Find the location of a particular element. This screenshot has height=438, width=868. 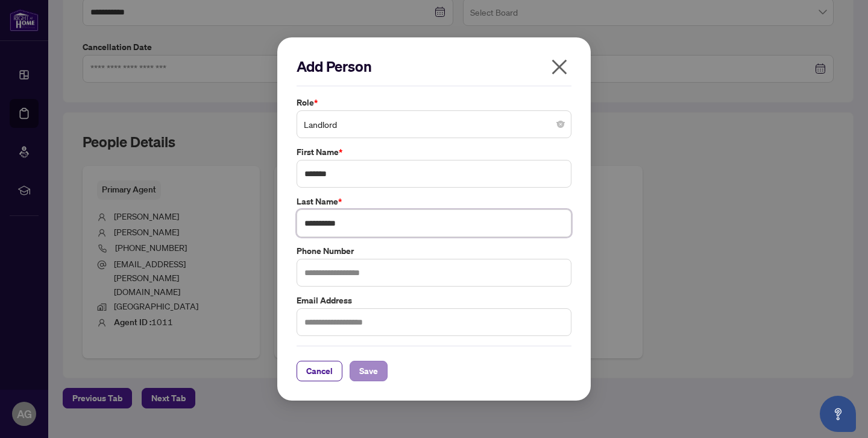

h2: Add Person is located at coordinates (434, 66).